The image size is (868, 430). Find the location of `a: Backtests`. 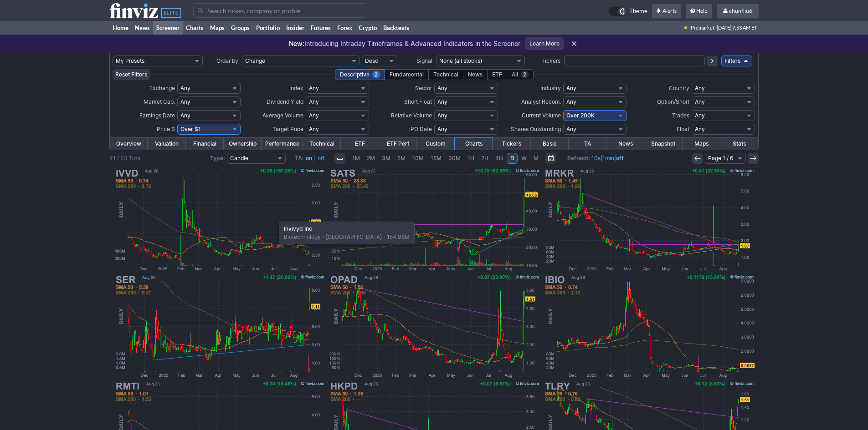

a: Backtests is located at coordinates (396, 27).